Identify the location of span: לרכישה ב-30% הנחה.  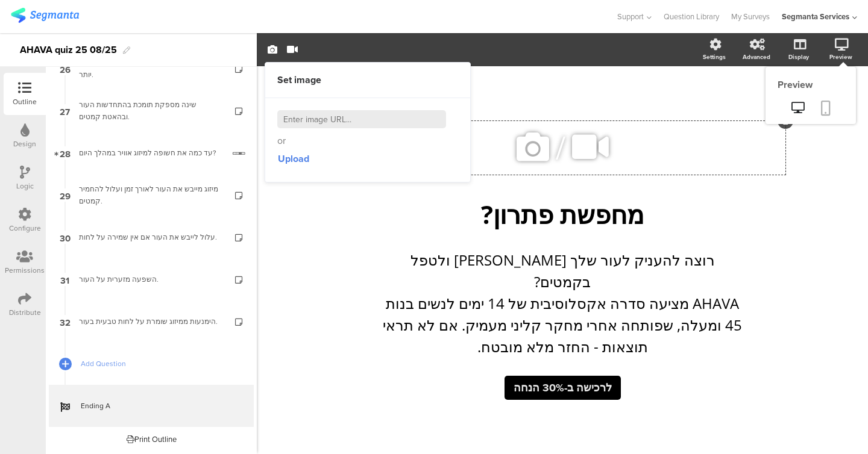
(562, 387).